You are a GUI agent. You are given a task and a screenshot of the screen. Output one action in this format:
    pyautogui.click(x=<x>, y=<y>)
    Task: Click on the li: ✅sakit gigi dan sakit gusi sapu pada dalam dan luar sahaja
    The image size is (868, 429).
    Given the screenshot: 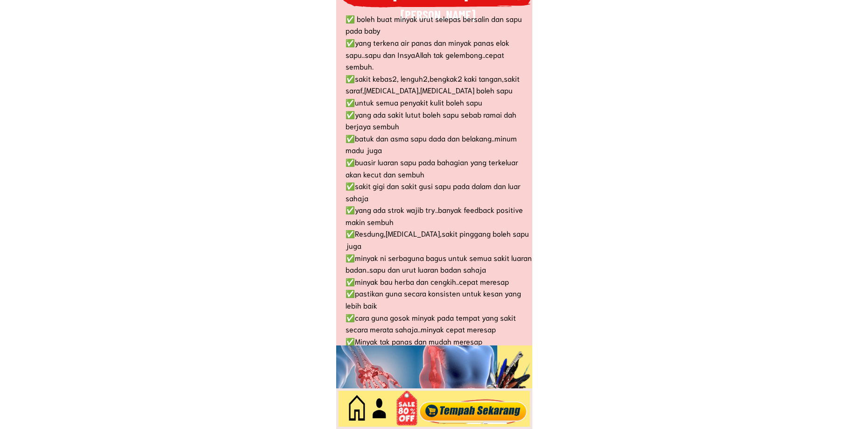 What is the action you would take?
    pyautogui.click(x=435, y=192)
    